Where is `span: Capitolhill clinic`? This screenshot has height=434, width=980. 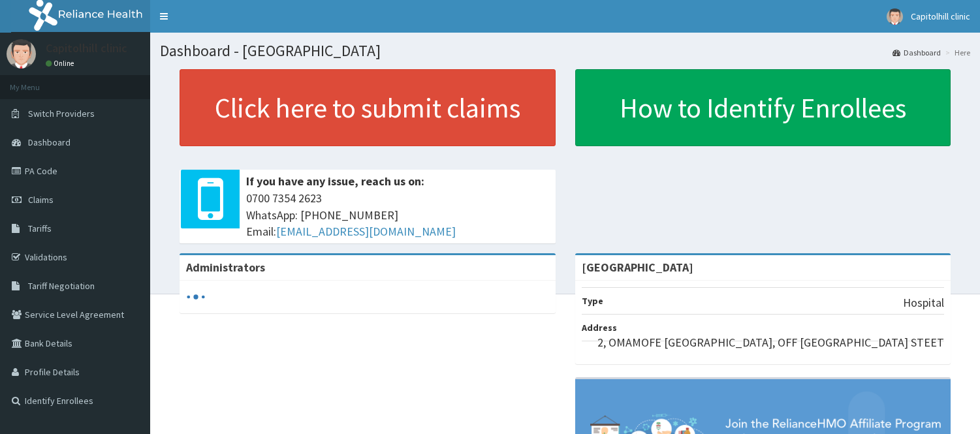
span: Capitolhill clinic is located at coordinates (940, 17).